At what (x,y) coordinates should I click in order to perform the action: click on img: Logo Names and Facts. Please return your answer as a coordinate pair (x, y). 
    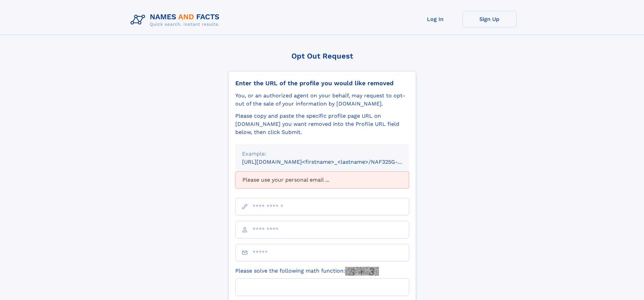
    Looking at the image, I should click on (177, 20).